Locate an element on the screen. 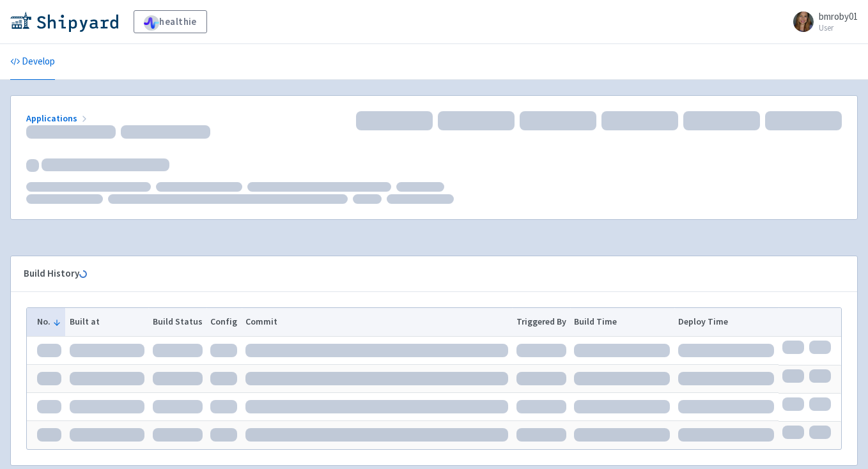 The height and width of the screenshot is (469, 868). th: Built at is located at coordinates (107, 322).